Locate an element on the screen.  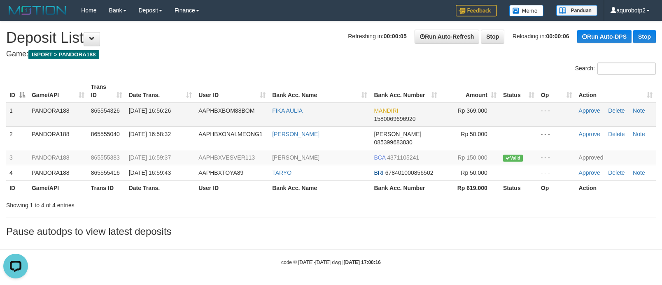
a: Run Auto-Refresh is located at coordinates (447, 37).